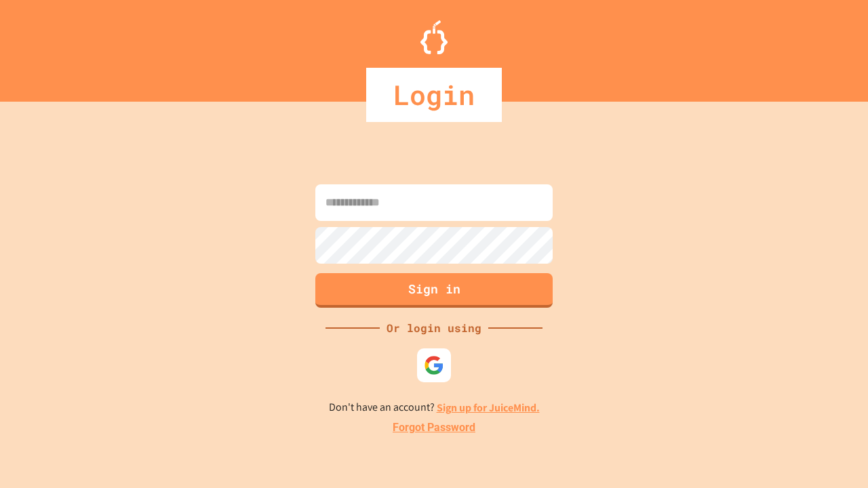 This screenshot has height=488, width=868. Describe the element at coordinates (434, 428) in the screenshot. I see `a: Forgot Password` at that location.